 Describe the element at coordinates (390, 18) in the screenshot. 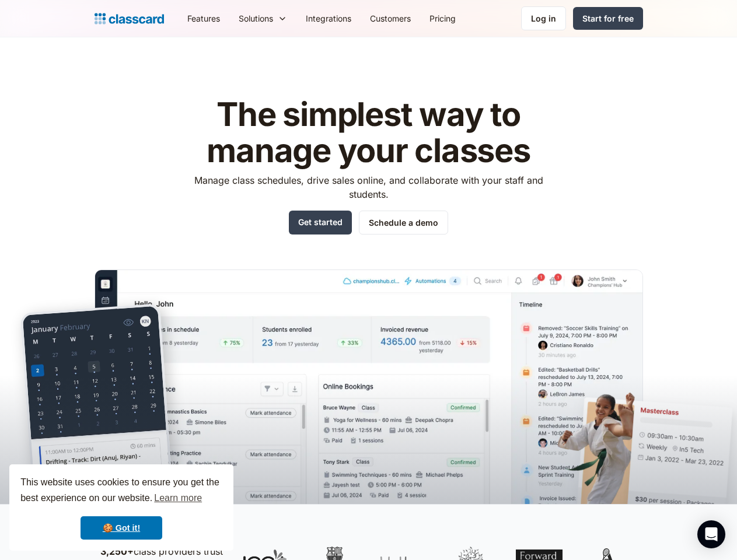

I see `a: Customers` at that location.